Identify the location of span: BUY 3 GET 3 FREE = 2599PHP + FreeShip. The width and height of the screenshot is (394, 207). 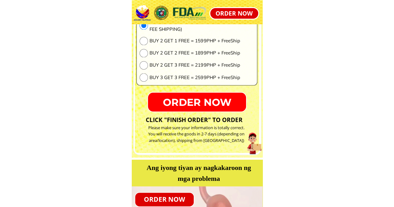
(202, 77).